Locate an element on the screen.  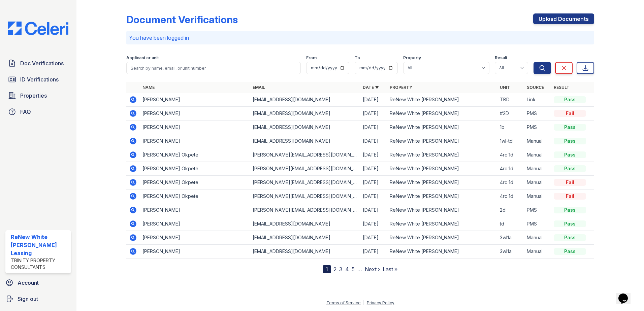
a: 4 is located at coordinates (347, 269).